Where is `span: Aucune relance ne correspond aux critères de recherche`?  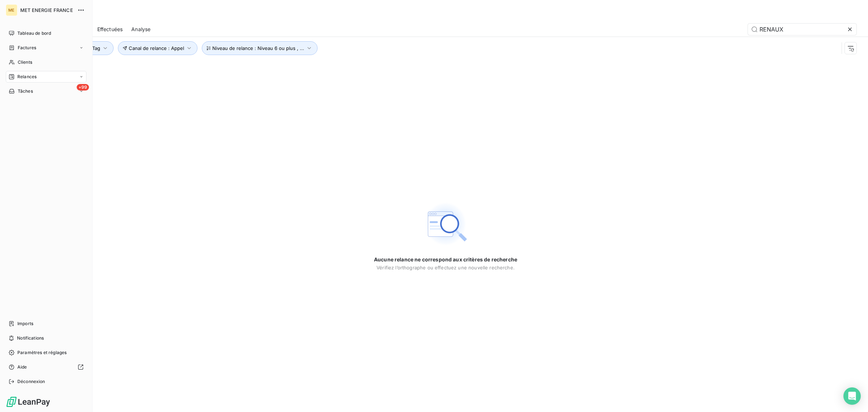
span: Aucune relance ne correspond aux critères de recherche is located at coordinates (445, 259).